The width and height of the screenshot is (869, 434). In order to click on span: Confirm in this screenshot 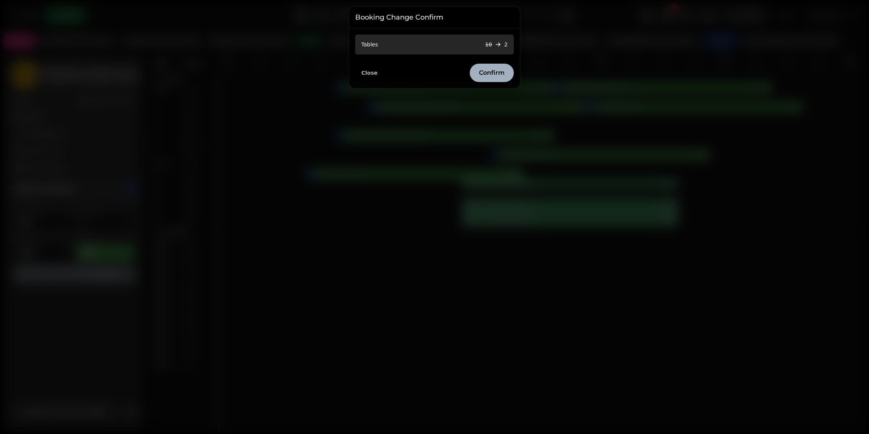, I will do `click(492, 73)`.